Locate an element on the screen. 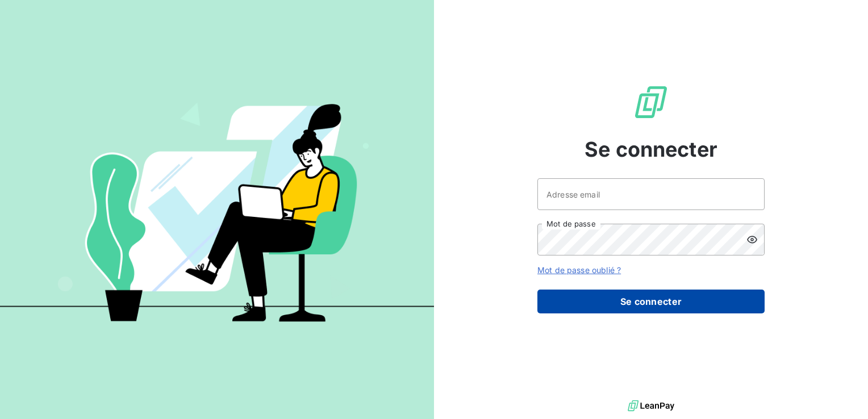 This screenshot has width=868, height=419. a: Mot de passe oublié ? is located at coordinates (578, 270).